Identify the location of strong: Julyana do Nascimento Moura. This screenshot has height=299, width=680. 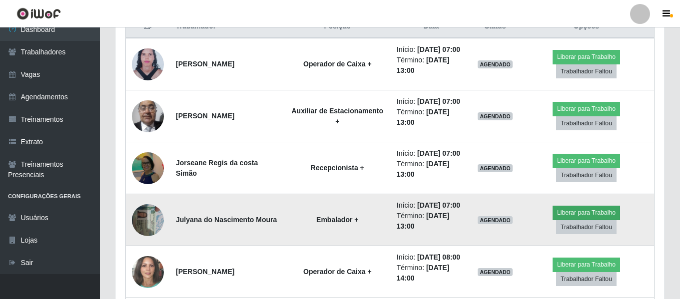
(226, 220).